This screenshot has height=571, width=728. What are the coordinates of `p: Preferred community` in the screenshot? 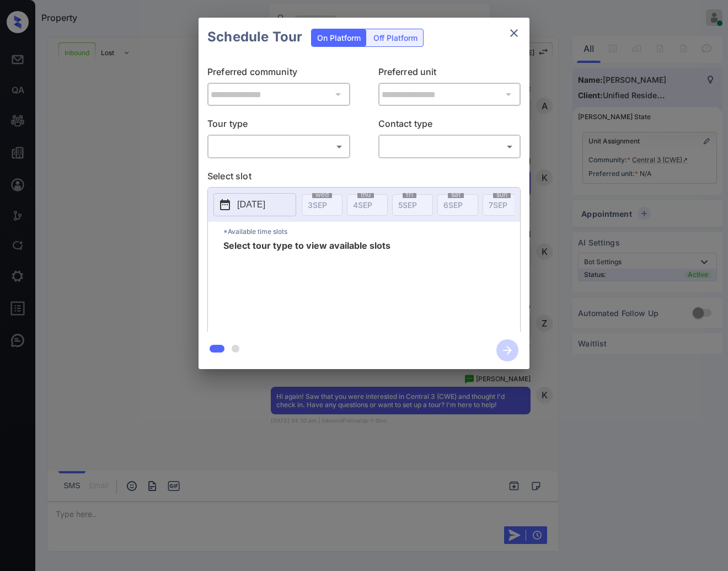 It's located at (278, 74).